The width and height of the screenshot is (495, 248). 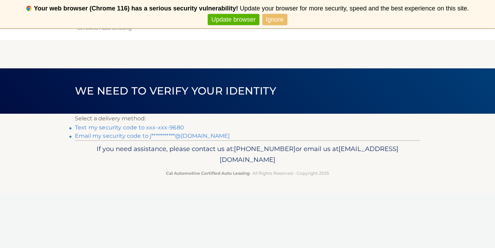 What do you see at coordinates (136, 8) in the screenshot?
I see `b: Your web browser (Chrome 116) has a serious security vulnerability!` at bounding box center [136, 8].